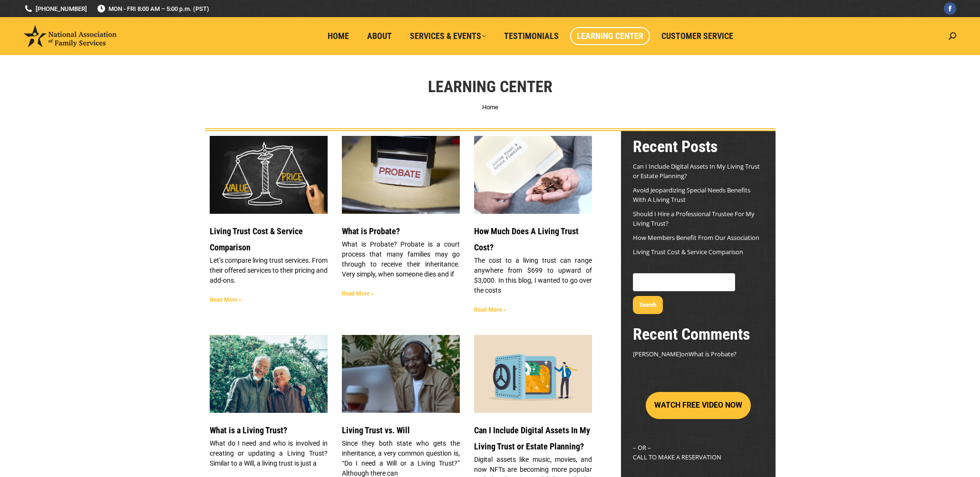 The width and height of the screenshot is (980, 477). What do you see at coordinates (697, 36) in the screenshot?
I see `span: Customer Service` at bounding box center [697, 36].